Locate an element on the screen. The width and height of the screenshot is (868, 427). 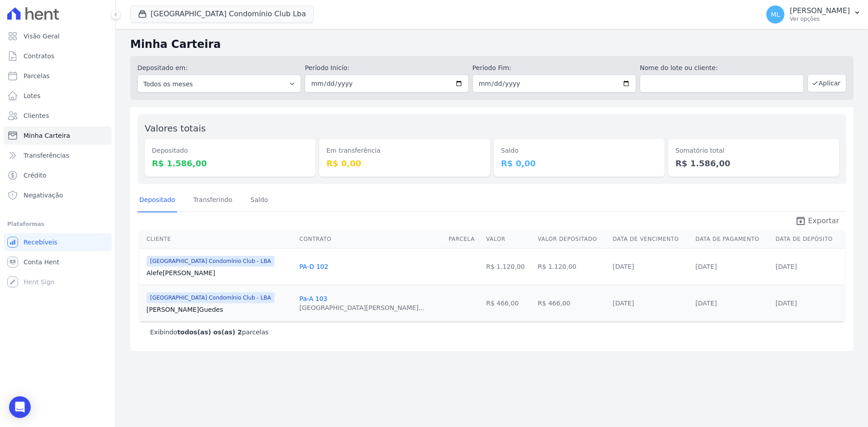
a: Transferindo is located at coordinates (213, 201).